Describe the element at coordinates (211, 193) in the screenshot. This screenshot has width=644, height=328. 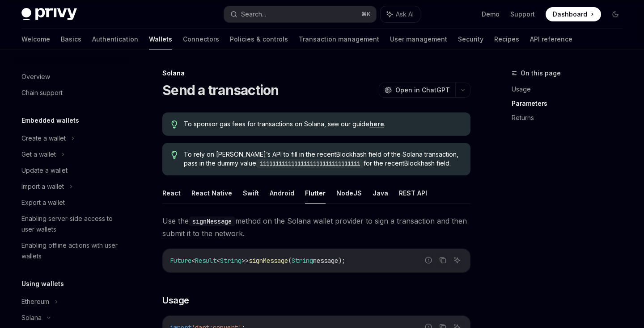
I see `button: React Native` at that location.